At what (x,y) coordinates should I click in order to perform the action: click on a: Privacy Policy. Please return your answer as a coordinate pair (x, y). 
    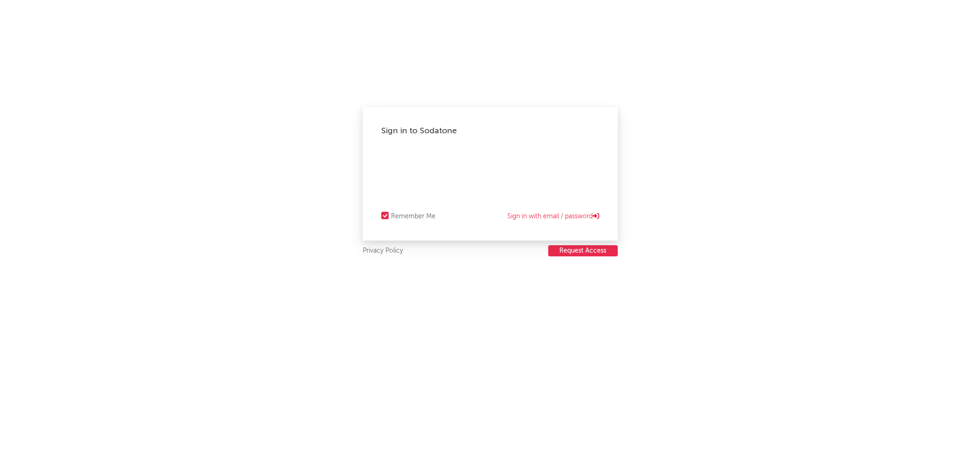
    Looking at the image, I should click on (382, 251).